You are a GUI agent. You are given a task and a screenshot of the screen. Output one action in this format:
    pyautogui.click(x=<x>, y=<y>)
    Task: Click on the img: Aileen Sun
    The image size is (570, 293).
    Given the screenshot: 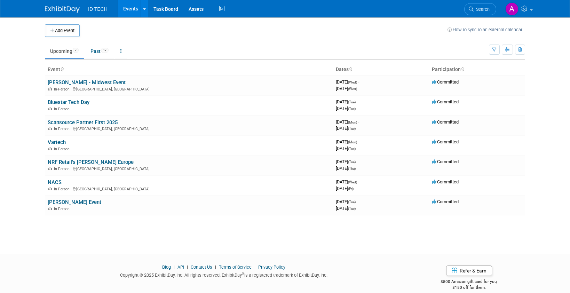 What is the action you would take?
    pyautogui.click(x=512, y=9)
    